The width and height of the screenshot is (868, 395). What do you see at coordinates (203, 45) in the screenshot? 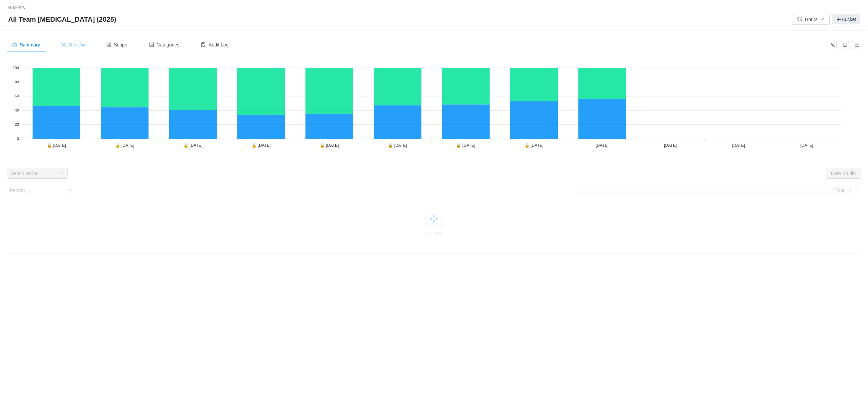
I see `i: icon: audit` at bounding box center [203, 45].